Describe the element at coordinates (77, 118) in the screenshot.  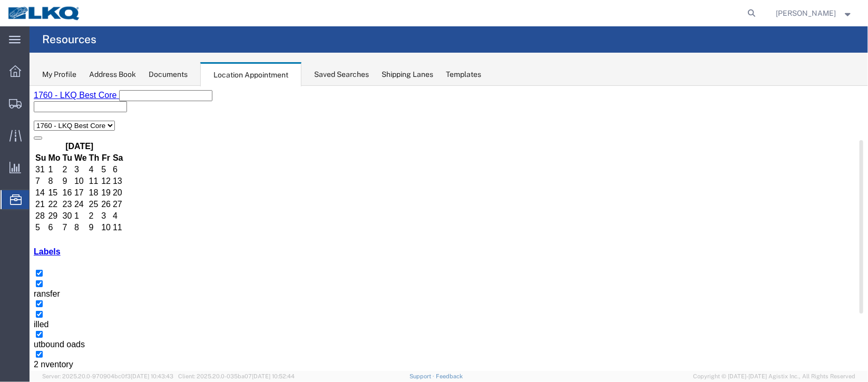
I see `td: 26` at that location.